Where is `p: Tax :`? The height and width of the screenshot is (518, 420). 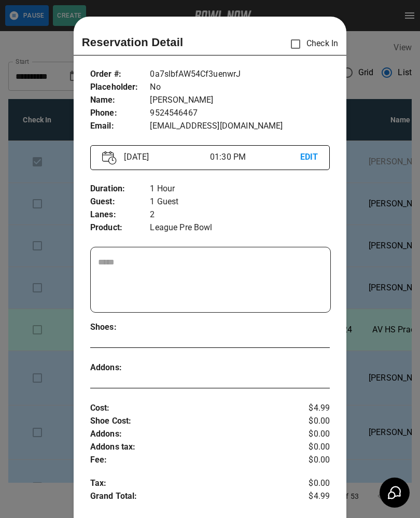
p: Tax : is located at coordinates (190, 484).